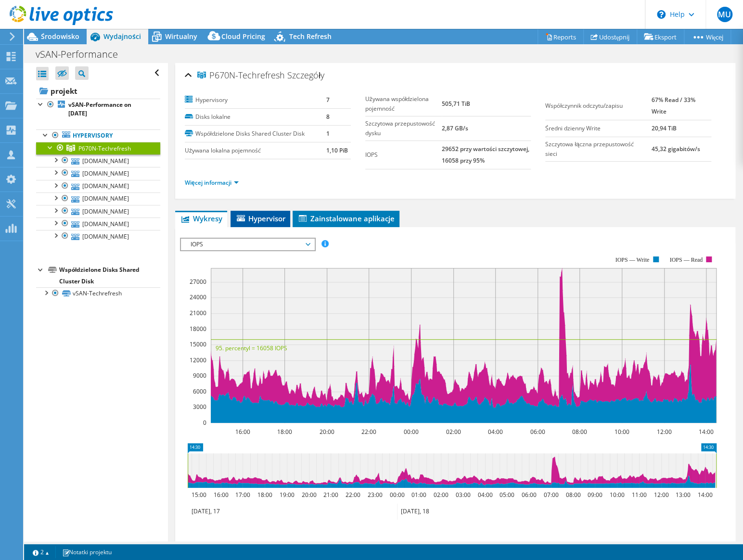  What do you see at coordinates (682, 495) in the screenshot?
I see `text: 13:00` at bounding box center [682, 495].